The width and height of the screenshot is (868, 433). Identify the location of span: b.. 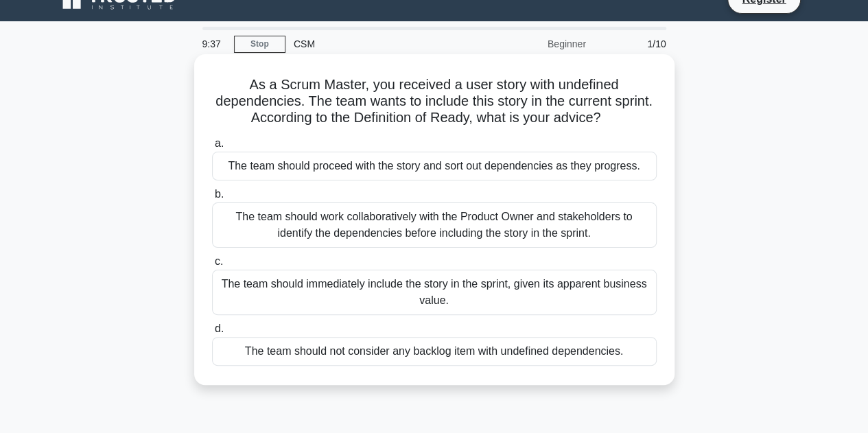
(219, 194).